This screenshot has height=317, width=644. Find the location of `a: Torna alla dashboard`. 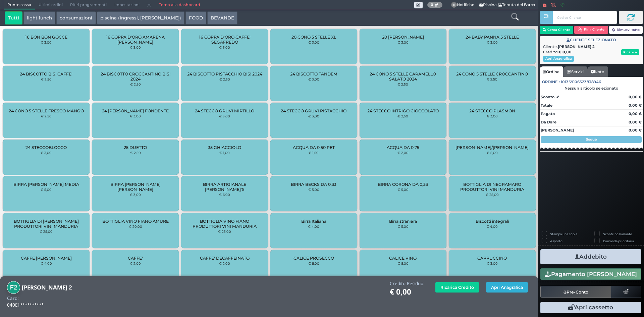

a: Torna alla dashboard is located at coordinates (179, 5).